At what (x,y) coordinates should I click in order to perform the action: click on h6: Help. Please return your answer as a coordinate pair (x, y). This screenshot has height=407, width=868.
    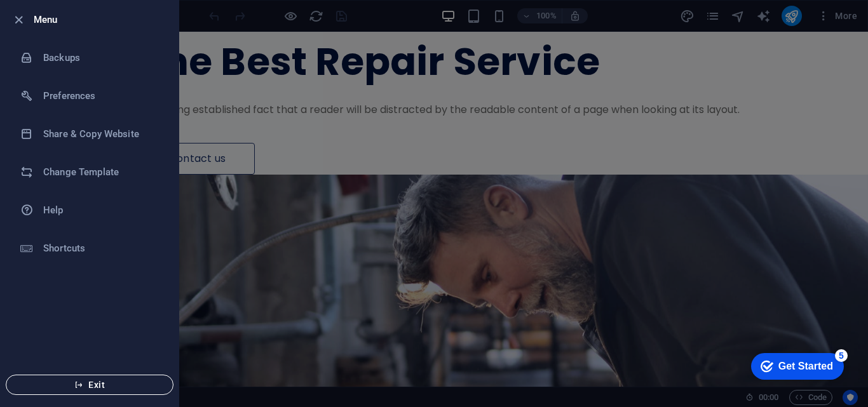
    Looking at the image, I should click on (102, 210).